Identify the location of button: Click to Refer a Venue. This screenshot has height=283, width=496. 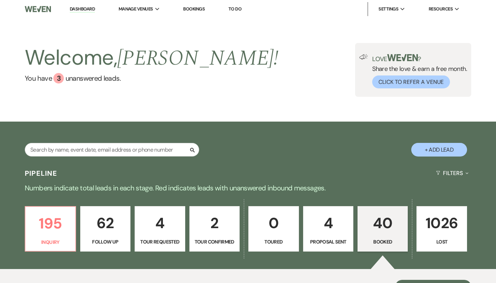
(411, 82).